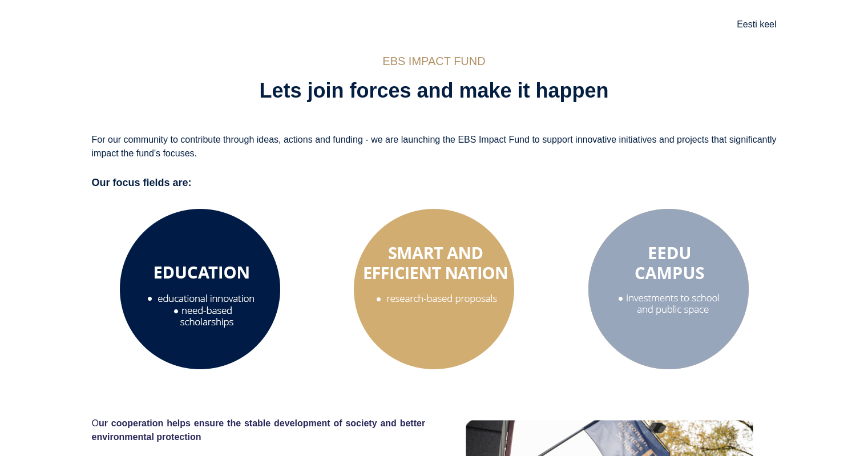 This screenshot has height=456, width=868. Describe the element at coordinates (434, 90) in the screenshot. I see `span: Lets join forces and make it happen` at that location.